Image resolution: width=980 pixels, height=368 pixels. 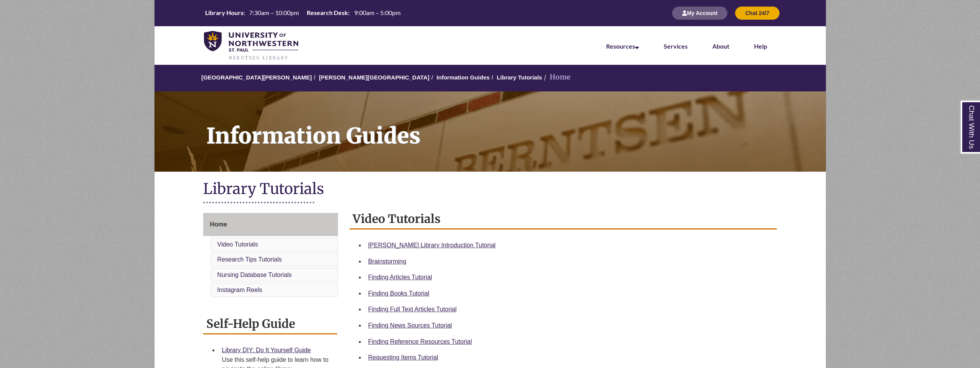 I want to click on a: Finding Full Text Articles Tutorial, so click(x=413, y=309).